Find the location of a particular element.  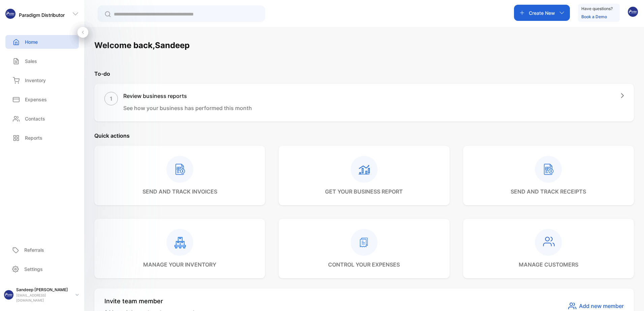

p: To-do is located at coordinates (364, 74).